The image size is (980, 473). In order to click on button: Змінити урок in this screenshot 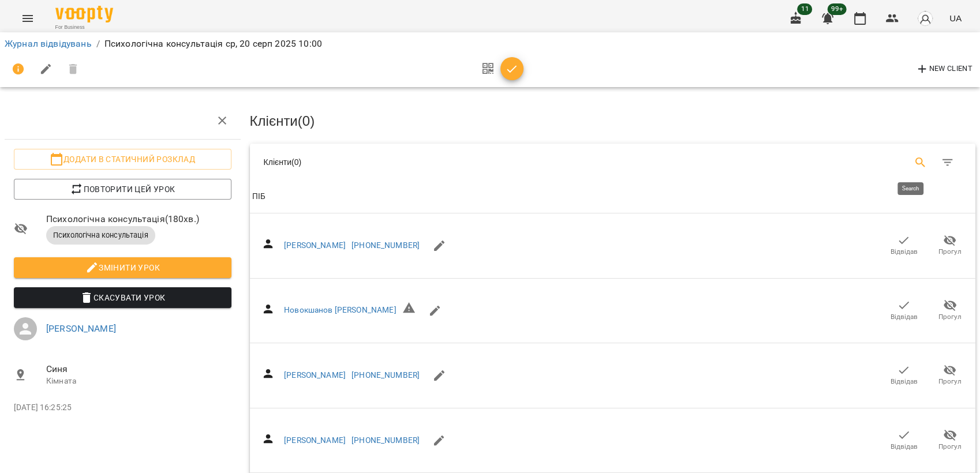, I will do `click(123, 268)`.